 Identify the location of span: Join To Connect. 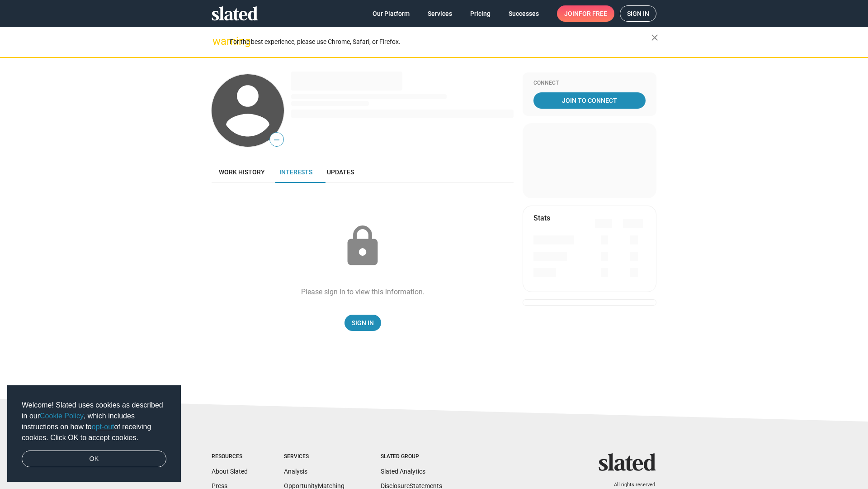
(590, 100).